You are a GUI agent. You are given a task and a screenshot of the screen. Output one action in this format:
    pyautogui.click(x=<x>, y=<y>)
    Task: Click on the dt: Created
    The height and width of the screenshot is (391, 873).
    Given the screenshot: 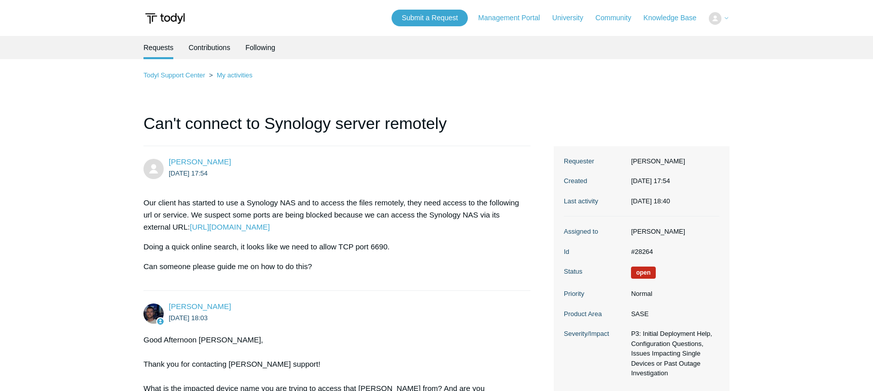 What is the action you would take?
    pyautogui.click(x=595, y=181)
    